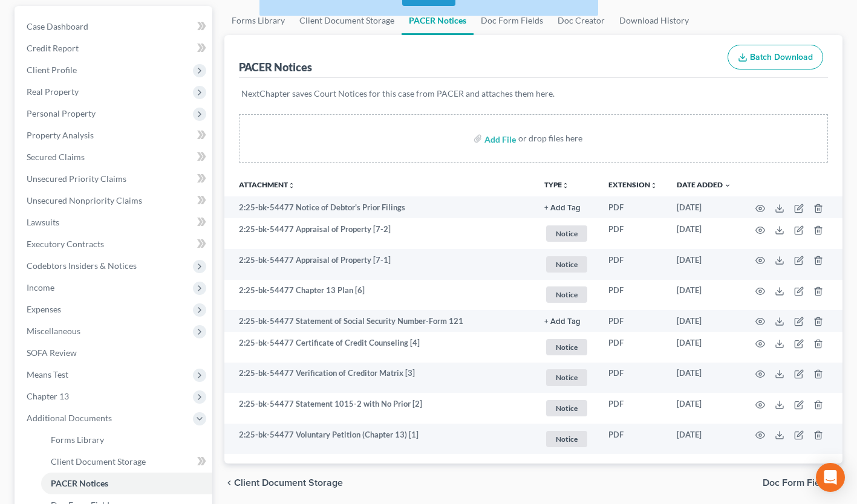  I want to click on p: NextChapter saves Court Notices for this case from PACER and attaches them here., so click(533, 94).